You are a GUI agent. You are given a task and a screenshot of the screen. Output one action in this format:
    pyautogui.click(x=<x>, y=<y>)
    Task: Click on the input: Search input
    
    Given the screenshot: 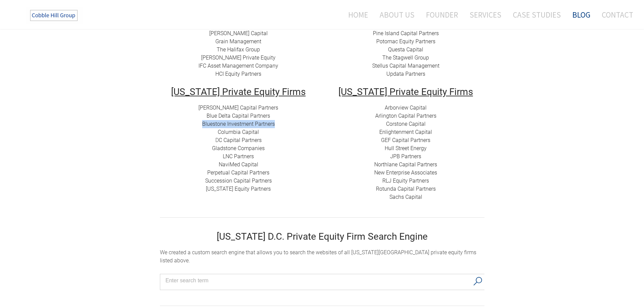 What is the action you would take?
    pyautogui.click(x=318, y=280)
    